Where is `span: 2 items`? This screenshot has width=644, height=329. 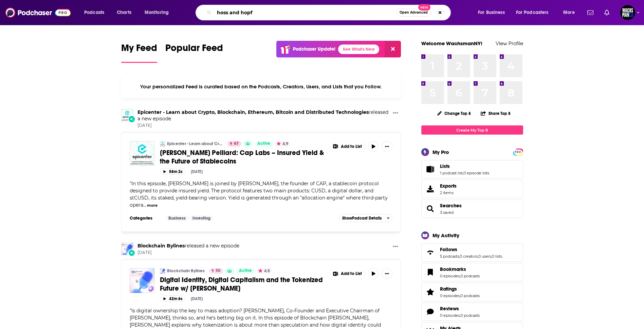
span: 2 items is located at coordinates (448, 193).